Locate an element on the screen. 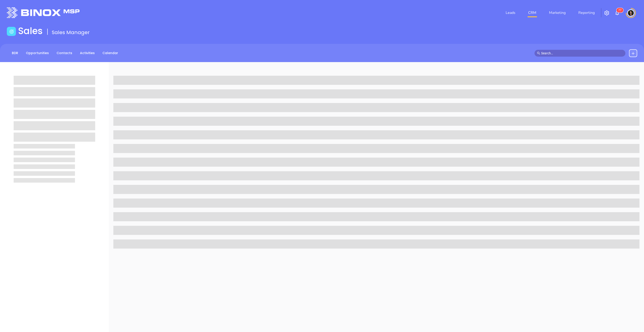  img: user is located at coordinates (631, 13).